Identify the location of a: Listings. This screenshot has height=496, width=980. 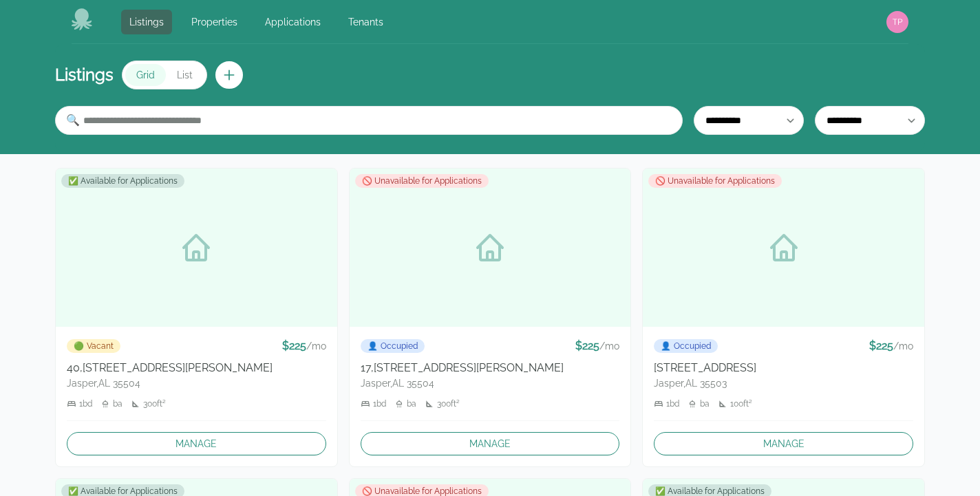
(146, 22).